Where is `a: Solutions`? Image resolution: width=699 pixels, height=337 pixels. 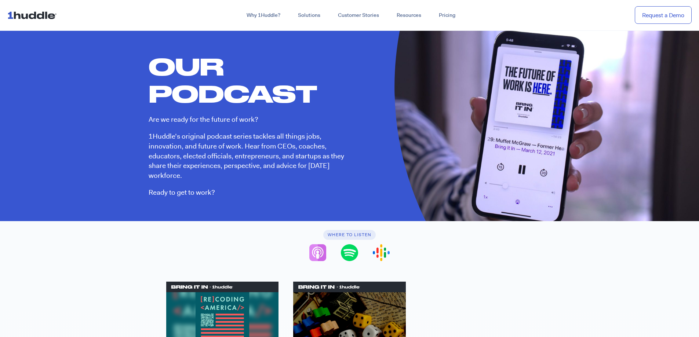
a: Solutions is located at coordinates (309, 15).